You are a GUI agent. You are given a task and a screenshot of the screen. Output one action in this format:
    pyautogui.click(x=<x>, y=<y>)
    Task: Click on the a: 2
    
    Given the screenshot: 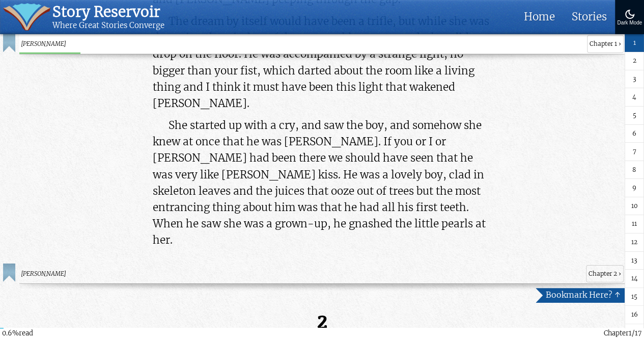 What is the action you would take?
    pyautogui.click(x=634, y=61)
    